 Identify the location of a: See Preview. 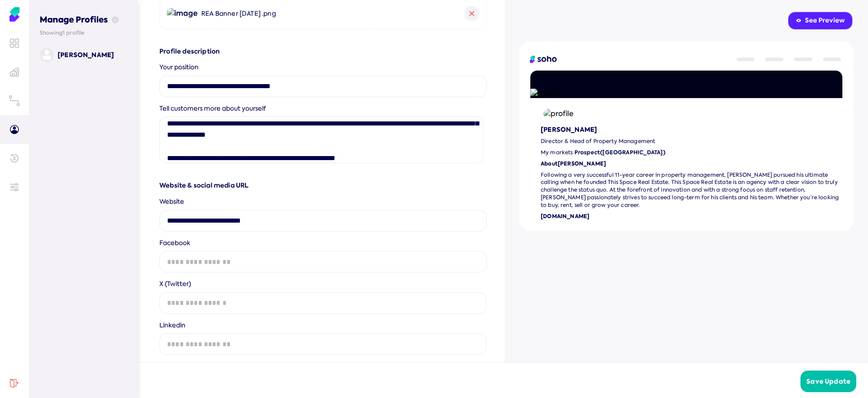
(820, 20).